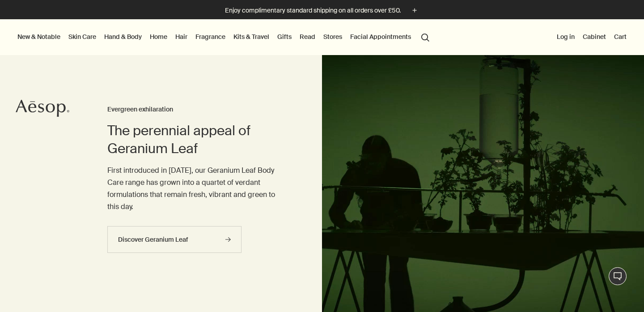  I want to click on nav: primary, so click(225, 37).